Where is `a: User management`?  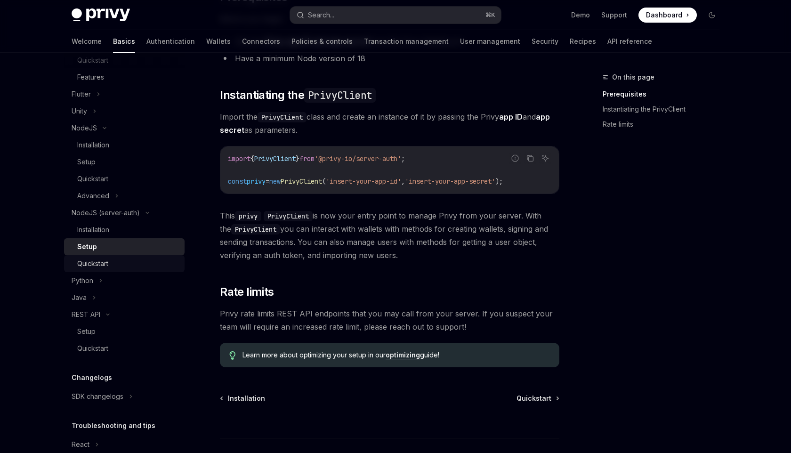
a: User management is located at coordinates (490, 41).